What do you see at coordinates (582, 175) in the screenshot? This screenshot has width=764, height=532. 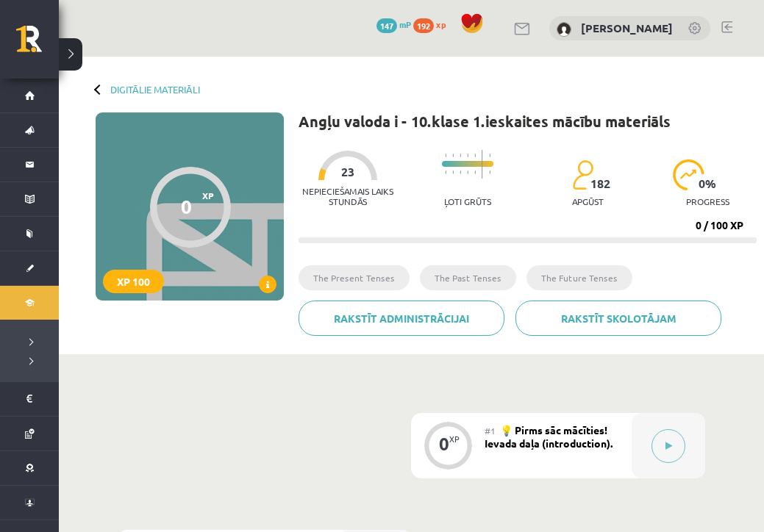 I see `img: students-c634bb4e5e11cddfef0936a35e636f08e4e9abd3cc4e673bd6f9a4125e45ecb1.svg` at bounding box center [582, 175].